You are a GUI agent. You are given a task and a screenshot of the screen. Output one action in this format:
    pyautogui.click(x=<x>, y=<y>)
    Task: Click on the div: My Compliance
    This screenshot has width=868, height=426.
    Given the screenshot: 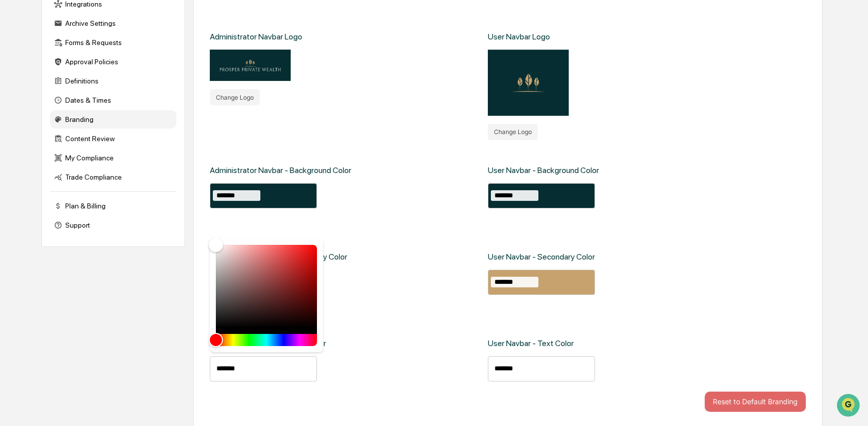 What is the action you would take?
    pyautogui.click(x=113, y=158)
    